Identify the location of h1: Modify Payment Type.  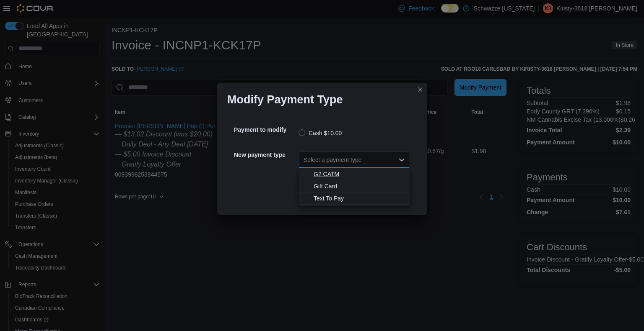
(285, 100).